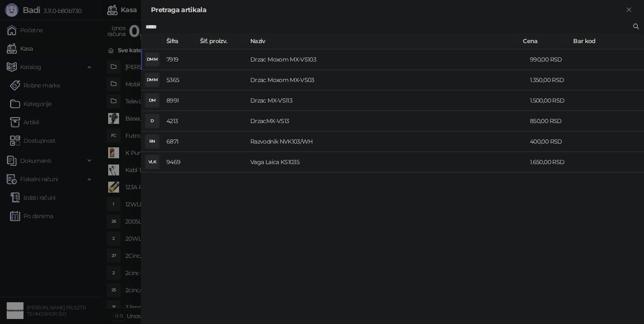 The image size is (644, 324). What do you see at coordinates (551, 162) in the screenshot?
I see `td: 1.650,00 RSD` at bounding box center [551, 162].